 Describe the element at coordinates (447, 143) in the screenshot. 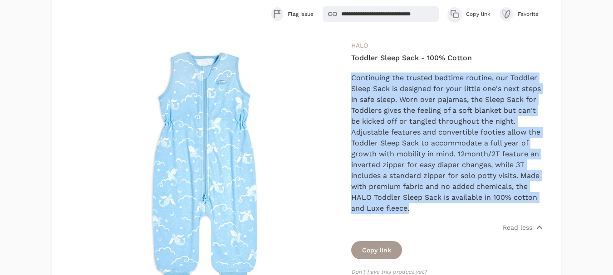

I see `div: Continuing the trusted bedtime routine, our Toddler Sleep Sack is designed for your little one's ...` at that location.